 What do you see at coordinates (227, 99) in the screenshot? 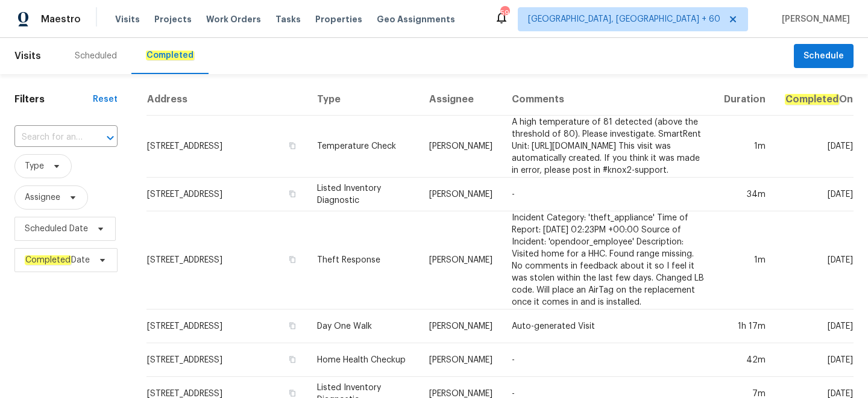
I see `th: Address` at bounding box center [227, 99].